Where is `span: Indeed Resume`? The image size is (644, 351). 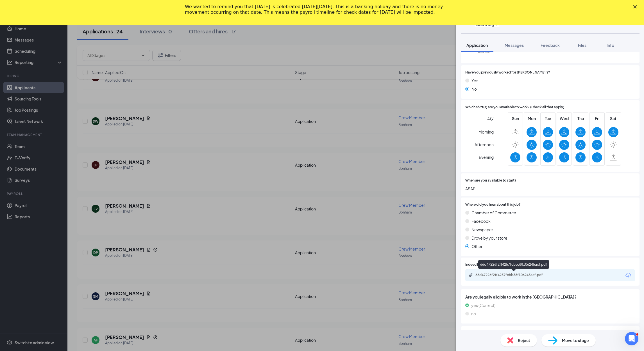 span: Indeed Resume is located at coordinates (478, 265).